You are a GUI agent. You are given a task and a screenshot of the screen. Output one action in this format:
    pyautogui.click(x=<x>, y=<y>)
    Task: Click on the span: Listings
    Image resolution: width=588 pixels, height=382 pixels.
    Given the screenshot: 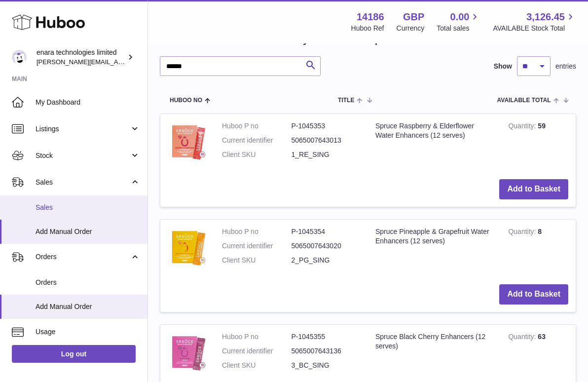 What is the action you would take?
    pyautogui.click(x=83, y=129)
    